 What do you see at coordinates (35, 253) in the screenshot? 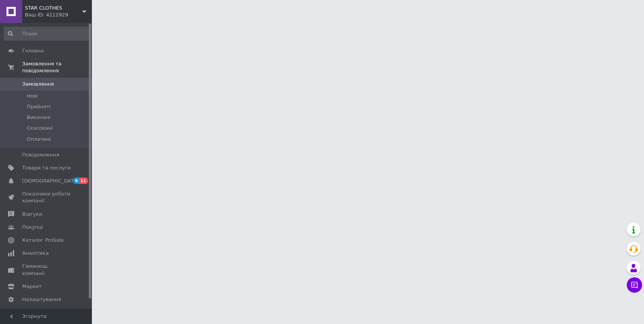
I see `span: Аналітика` at bounding box center [35, 253].